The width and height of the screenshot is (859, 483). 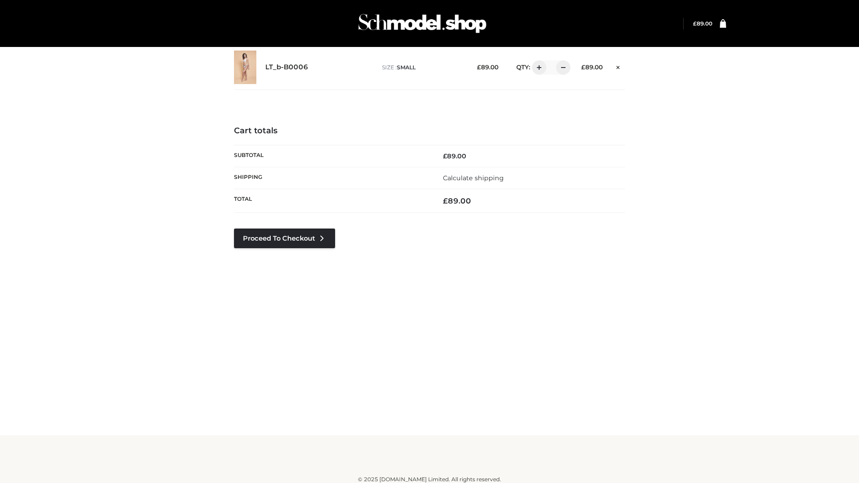 I want to click on th: Subtotal, so click(x=331, y=156).